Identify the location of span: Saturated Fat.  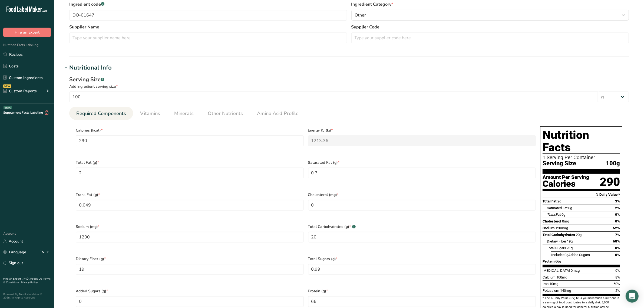
(557, 208).